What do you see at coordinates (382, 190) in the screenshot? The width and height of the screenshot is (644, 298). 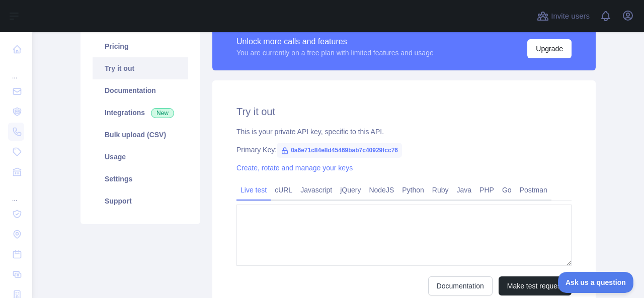 I see `a: NodeJS` at bounding box center [382, 190].